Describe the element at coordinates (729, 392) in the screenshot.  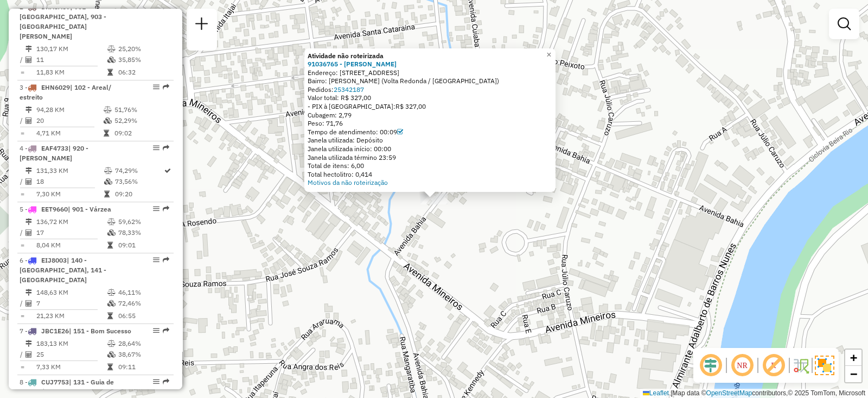
I see `a: OpenStreetMap` at that location.